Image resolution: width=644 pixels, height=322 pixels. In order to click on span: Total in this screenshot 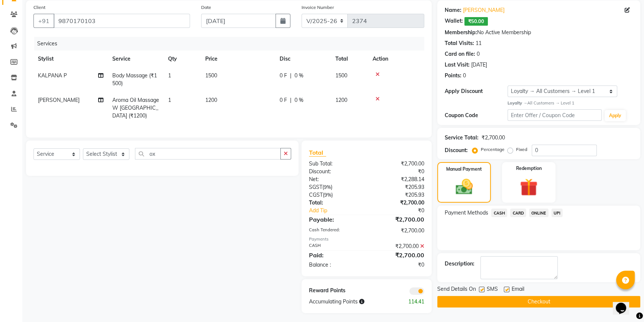, I will do `click(318, 153)`.